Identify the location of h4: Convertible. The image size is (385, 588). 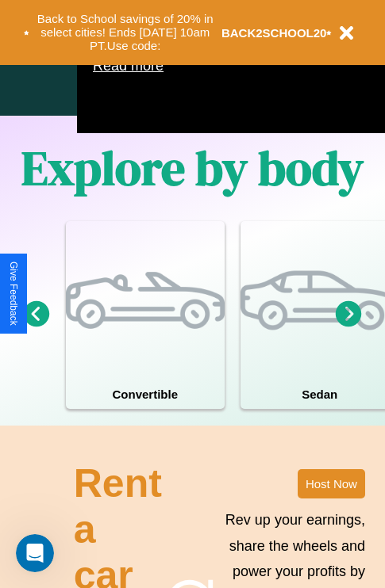
(146, 394).